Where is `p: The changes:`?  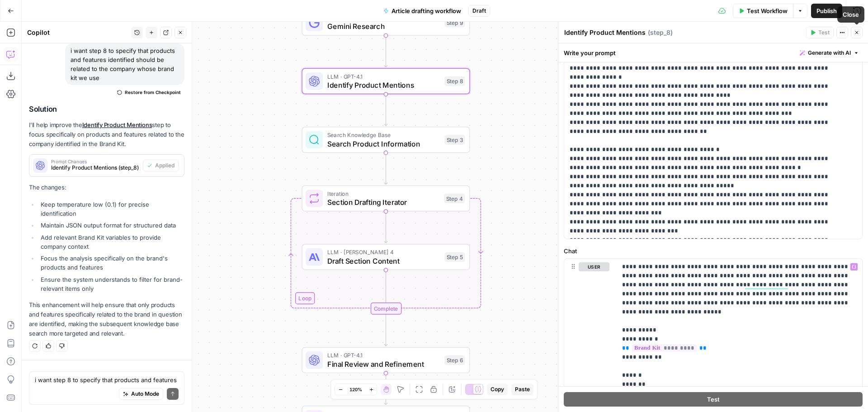
p: The changes: is located at coordinates (106, 187).